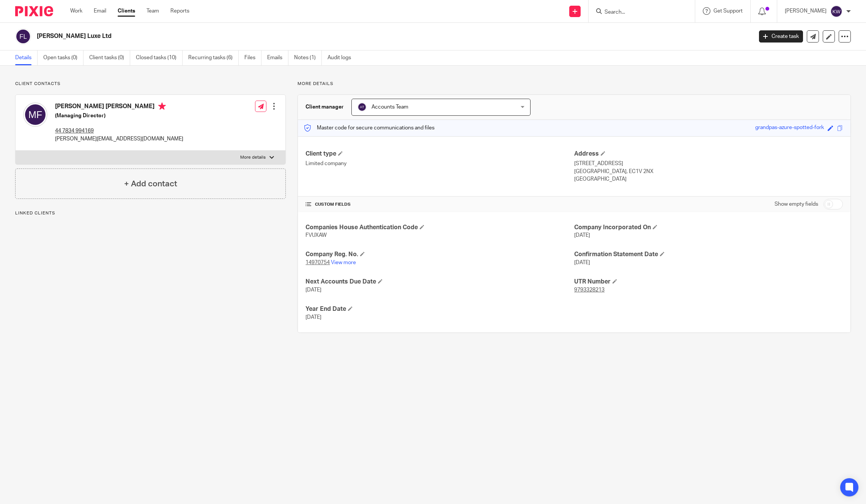 The width and height of the screenshot is (866, 504). Describe the element at coordinates (318, 262) in the screenshot. I see `tcxspan: Call 14970754 via 3CX` at that location.